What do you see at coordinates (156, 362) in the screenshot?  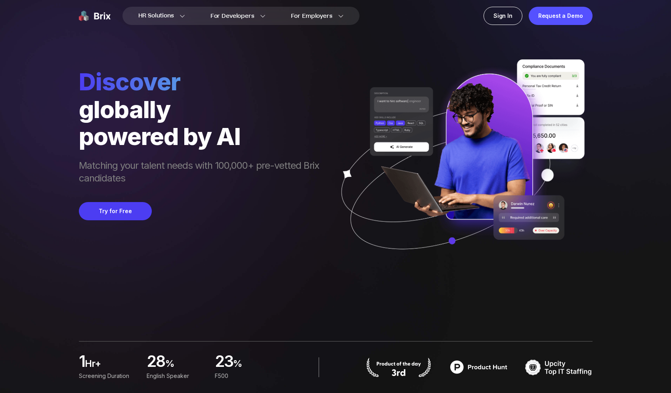 I see `span: 28` at bounding box center [156, 362].